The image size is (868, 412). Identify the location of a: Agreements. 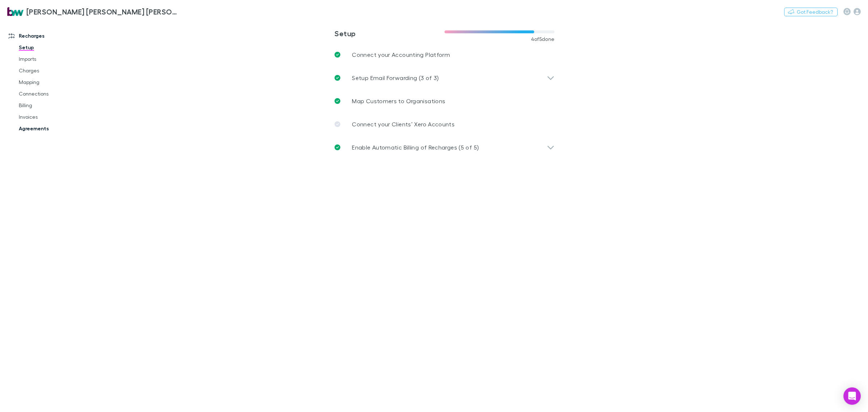
(57, 128).